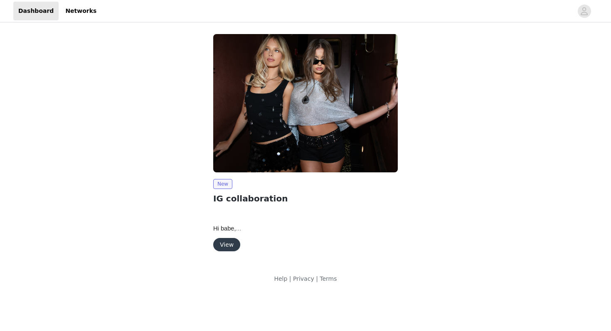 This screenshot has height=331, width=611. Describe the element at coordinates (306, 103) in the screenshot. I see `img: Edikted UK` at that location.